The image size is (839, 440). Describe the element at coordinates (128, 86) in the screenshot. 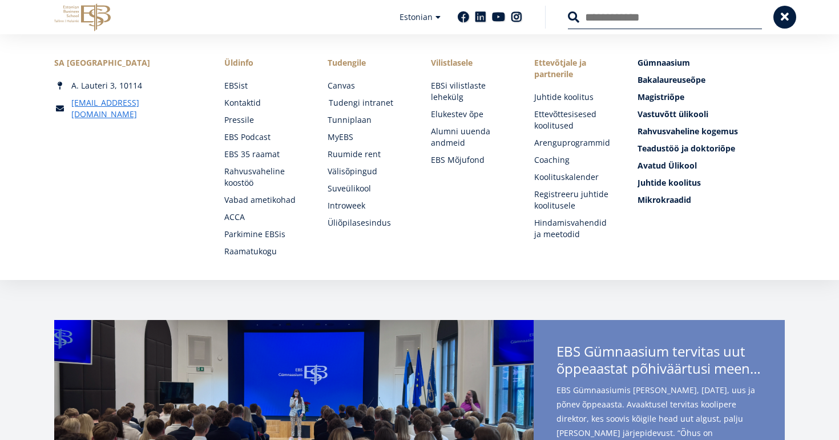

I see `div: A. Lauteri 3, 10114` at that location.